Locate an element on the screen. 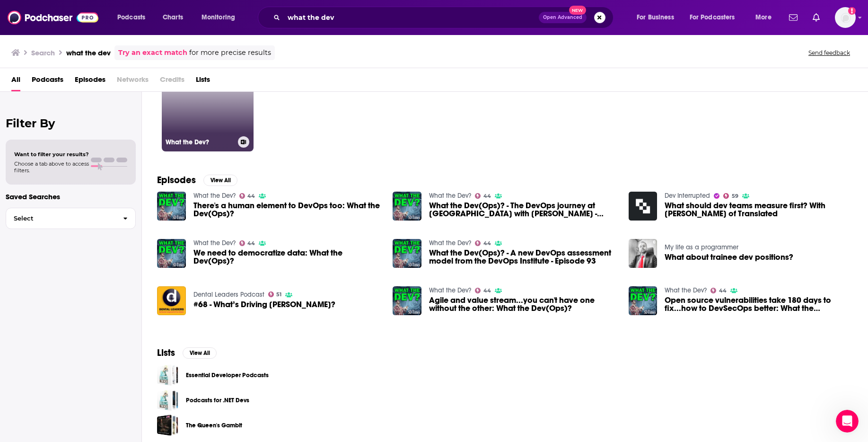 The height and width of the screenshot is (442, 868). img: What the Dev(Ops)? - A new DevOps assessment model from the DevOps Institute - Episode 93 is located at coordinates (407, 254).